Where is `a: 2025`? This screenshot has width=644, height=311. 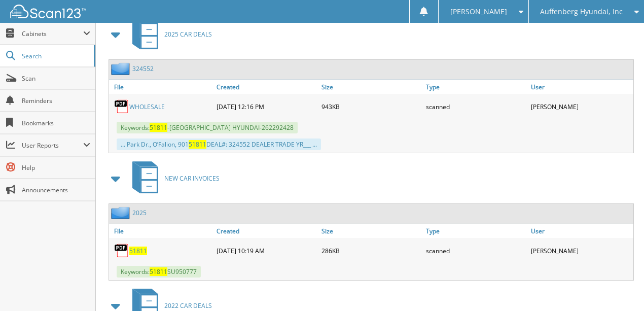
a: 2025 is located at coordinates (139, 213).